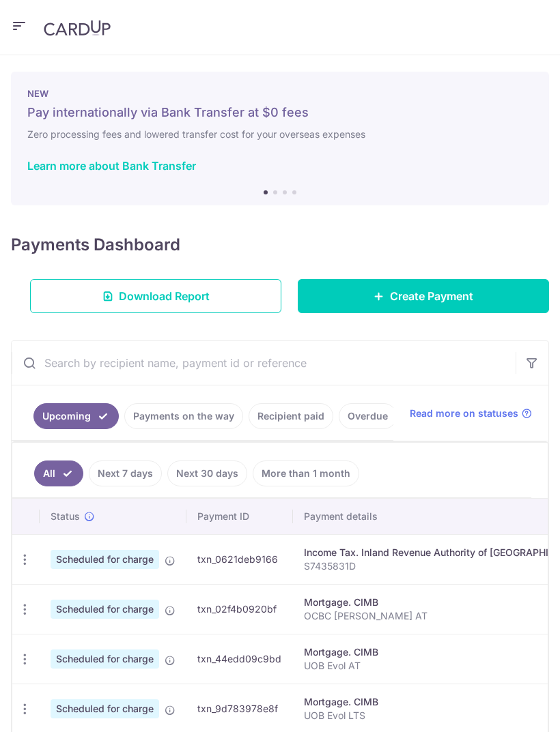 The height and width of the screenshot is (732, 560). What do you see at coordinates (183, 416) in the screenshot?
I see `a: Payments on the way` at bounding box center [183, 416].